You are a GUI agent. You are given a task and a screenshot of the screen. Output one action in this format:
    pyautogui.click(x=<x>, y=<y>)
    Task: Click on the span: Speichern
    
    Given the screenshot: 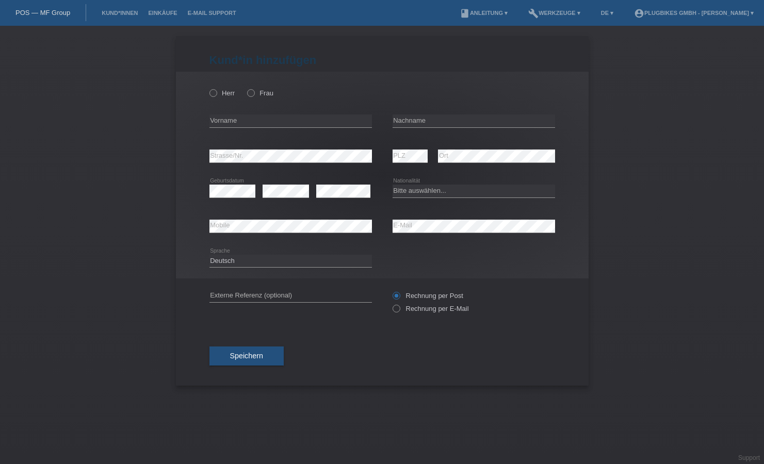 What is the action you would take?
    pyautogui.click(x=247, y=356)
    